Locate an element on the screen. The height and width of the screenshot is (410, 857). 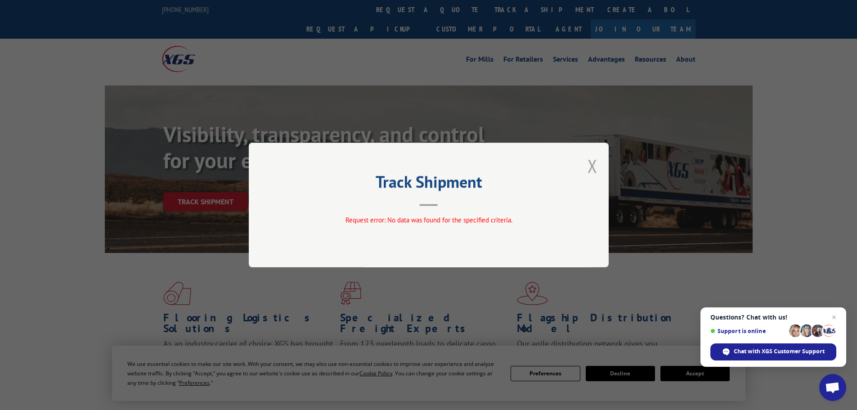
span: Support is online is located at coordinates (748, 331).